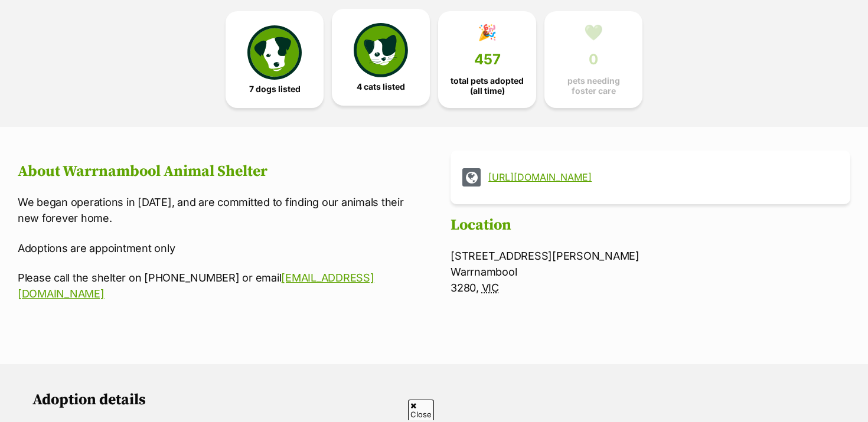 The image size is (868, 422). Describe the element at coordinates (275, 52) in the screenshot. I see `img: petrescue-icon-eee76f85a60ef55c4a1927667547b313a7c0e82042636edf73dce9c88f694885.svg` at that location.